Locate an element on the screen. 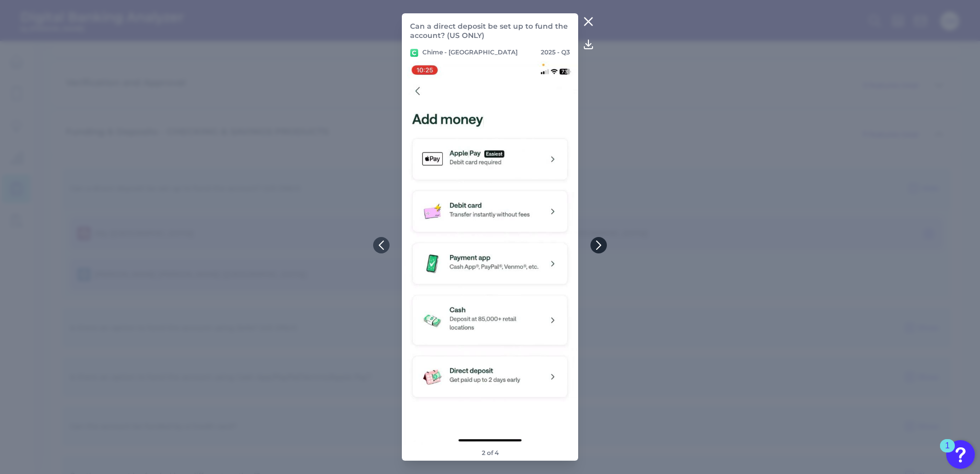  p: Can a direct deposit be set up to fund the account? (US ONLY) is located at coordinates (490, 31).